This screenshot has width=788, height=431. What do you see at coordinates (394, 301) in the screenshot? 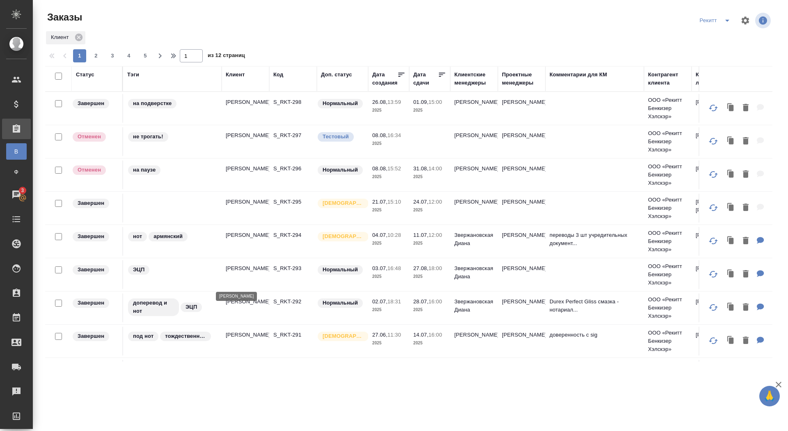
I see `p: 18:31` at bounding box center [394, 301].